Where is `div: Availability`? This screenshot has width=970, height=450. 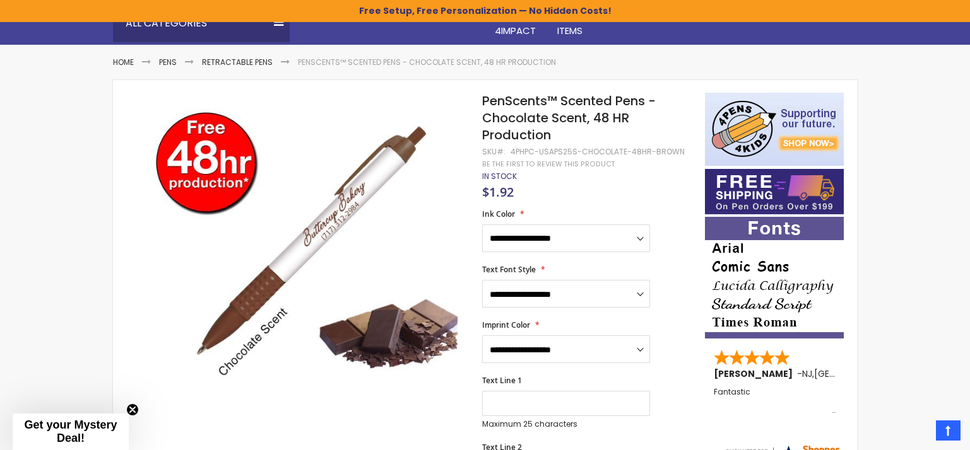 div: Availability is located at coordinates (499, 177).